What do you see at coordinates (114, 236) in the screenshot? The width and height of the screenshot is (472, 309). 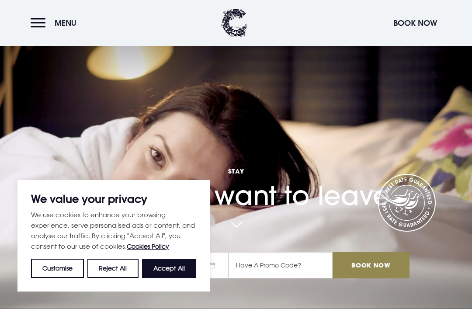 I see `div: We value your privacy` at bounding box center [114, 236].